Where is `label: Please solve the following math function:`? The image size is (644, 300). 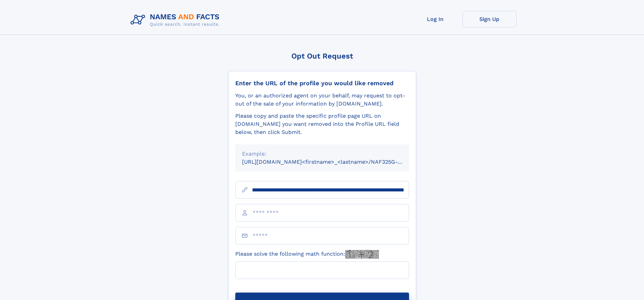 label: Please solve the following math function: is located at coordinates (307, 254).